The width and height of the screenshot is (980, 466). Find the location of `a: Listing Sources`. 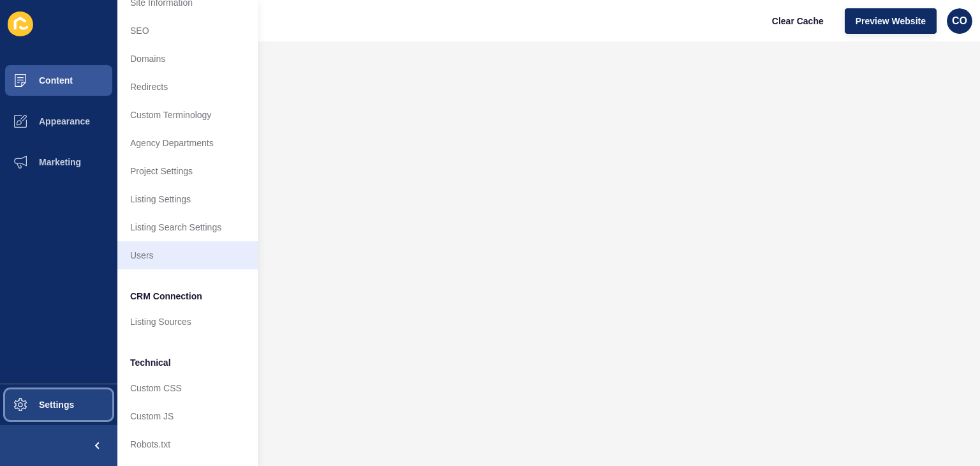

a: Listing Sources is located at coordinates (188, 322).